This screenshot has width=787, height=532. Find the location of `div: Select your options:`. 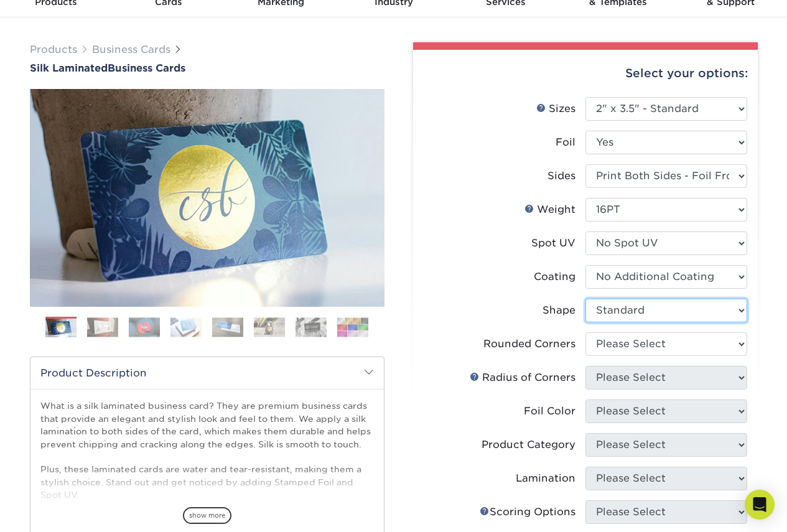

div: Select your options: is located at coordinates (585, 73).